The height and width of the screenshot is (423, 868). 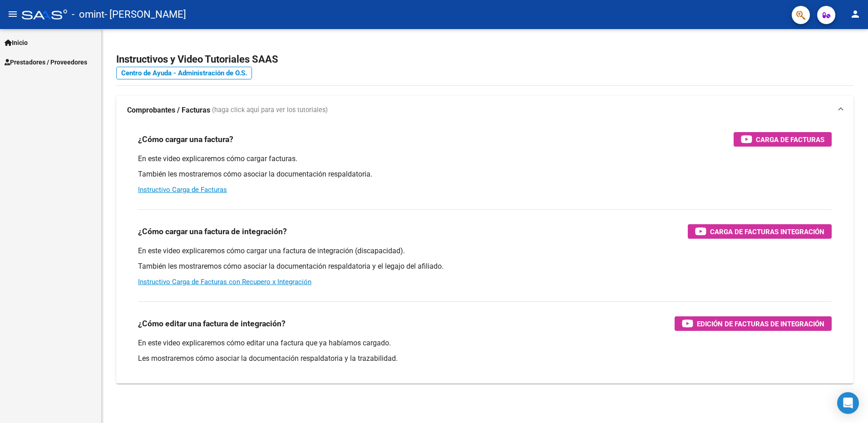 I want to click on button: Edición de Facturas de integración, so click(x=753, y=323).